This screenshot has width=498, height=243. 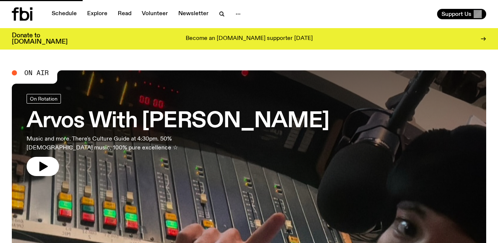 What do you see at coordinates (456, 14) in the screenshot?
I see `span: Support Us` at bounding box center [456, 14].